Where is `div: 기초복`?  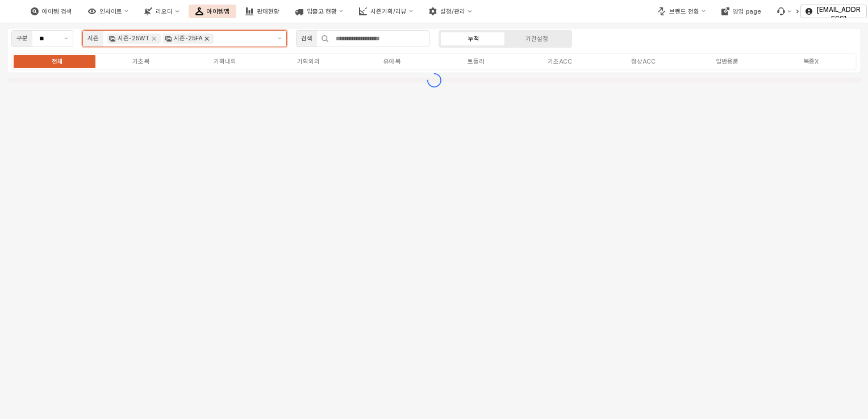 div: 기초복 is located at coordinates (141, 61).